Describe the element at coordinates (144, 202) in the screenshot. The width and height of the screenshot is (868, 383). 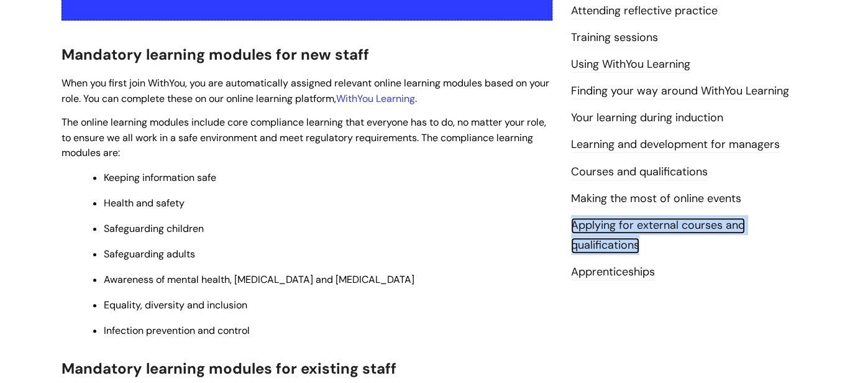
I see `span: Health and safety` at that location.